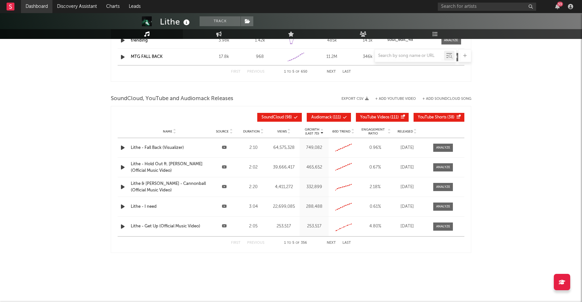 Image resolution: width=582 pixels, height=302 pixels. Describe the element at coordinates (169, 227) in the screenshot. I see `div: Lithe - Get Up (Official Music Video)` at that location.